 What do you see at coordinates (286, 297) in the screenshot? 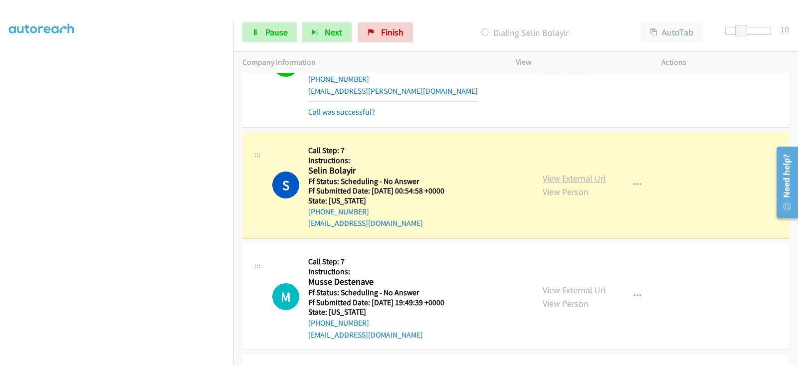
I see `div: The call is yet to be attempted` at bounding box center [286, 297].